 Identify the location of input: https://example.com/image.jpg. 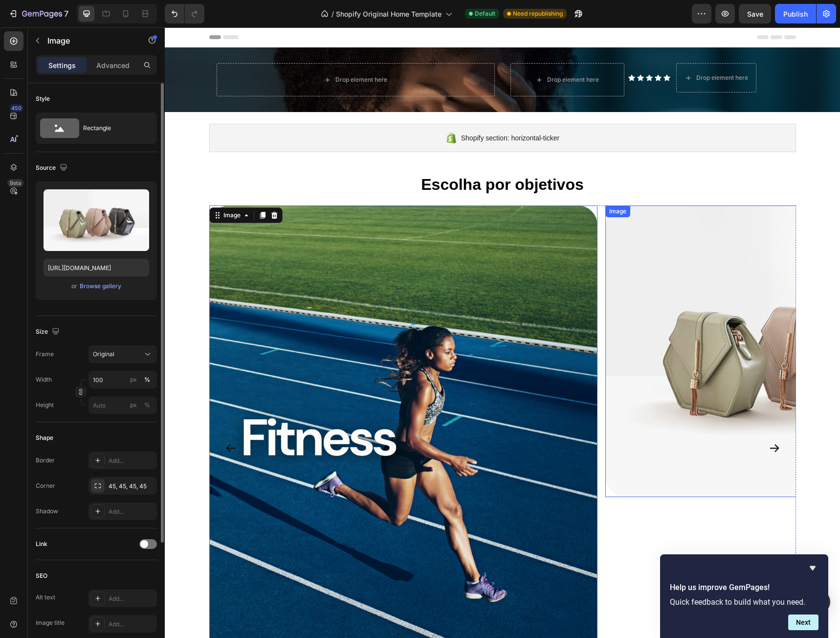
(96, 268).